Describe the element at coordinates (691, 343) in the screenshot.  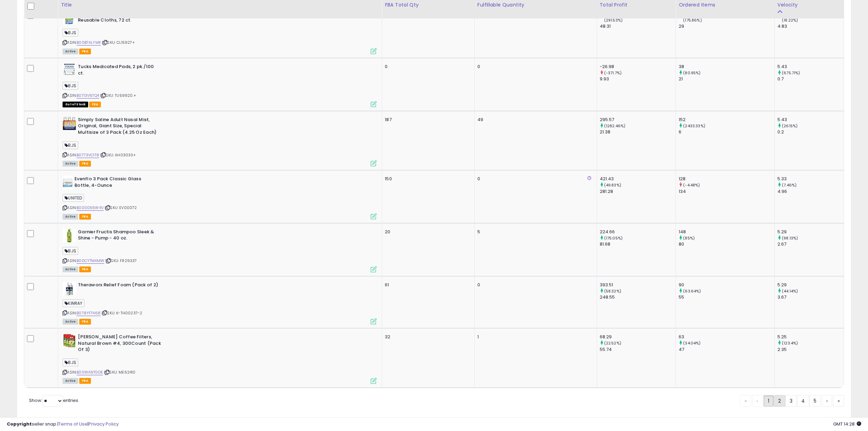
I see `small: (34.04%)` at that location.